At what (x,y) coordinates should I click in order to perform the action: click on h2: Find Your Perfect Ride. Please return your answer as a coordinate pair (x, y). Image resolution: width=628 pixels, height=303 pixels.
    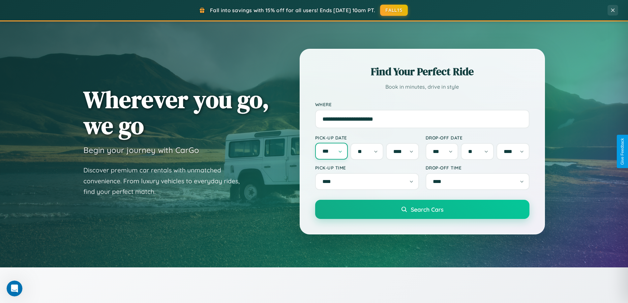
    Looking at the image, I should click on (422, 72).